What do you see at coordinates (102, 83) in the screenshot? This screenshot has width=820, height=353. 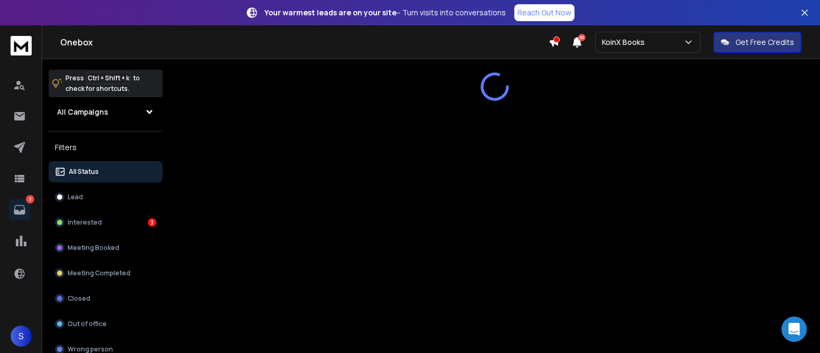 I see `p: Press to check for shortcuts.` at bounding box center [102, 83].